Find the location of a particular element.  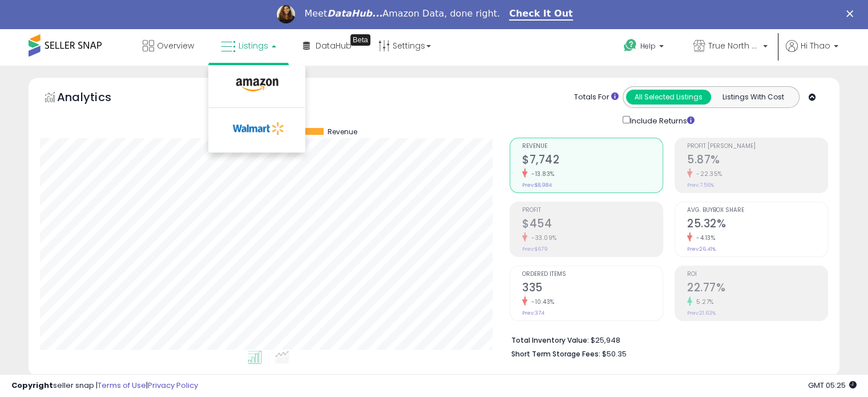

a: Hi Thao is located at coordinates (812, 53).